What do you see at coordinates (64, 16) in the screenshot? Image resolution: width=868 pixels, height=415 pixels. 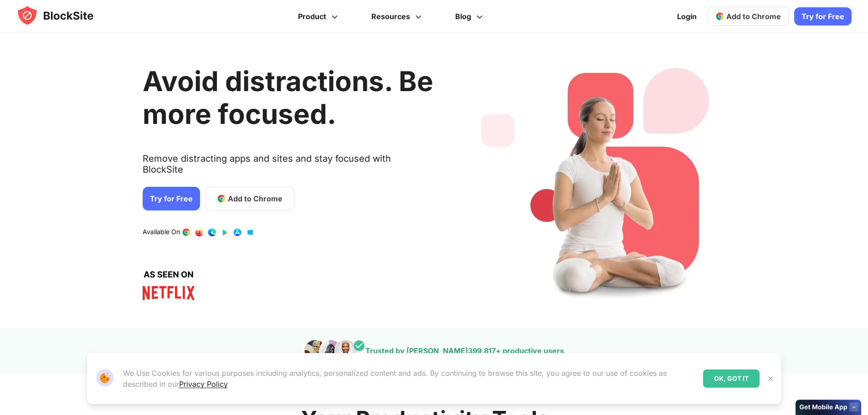 I see `img: blocksite-icon.5d769676.svg` at bounding box center [64, 16].